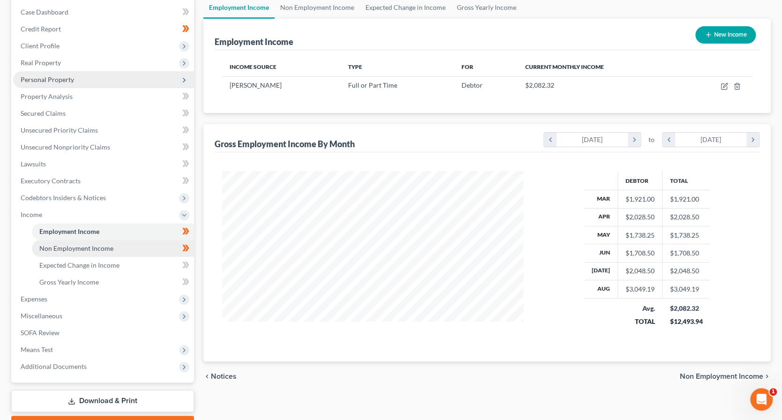 The image size is (782, 420). Describe the element at coordinates (104, 130) in the screenshot. I see `a: Unsecured Priority Claims` at that location.